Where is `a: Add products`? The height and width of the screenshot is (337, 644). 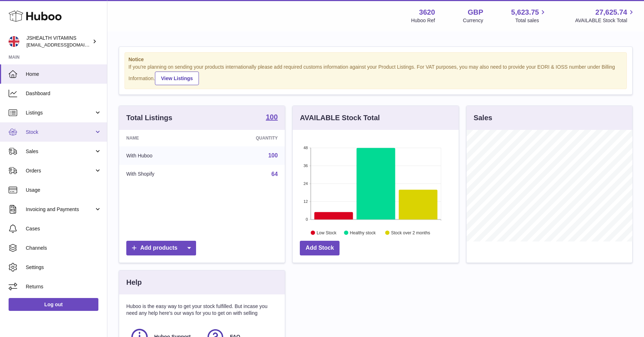
a: Add products is located at coordinates (161, 248).